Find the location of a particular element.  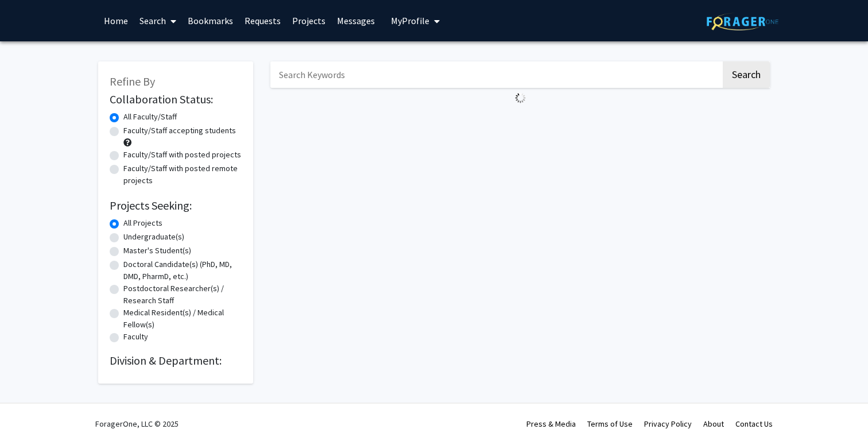

label: Medical Resident(s) / Medical Fellow(s) is located at coordinates (183, 319).